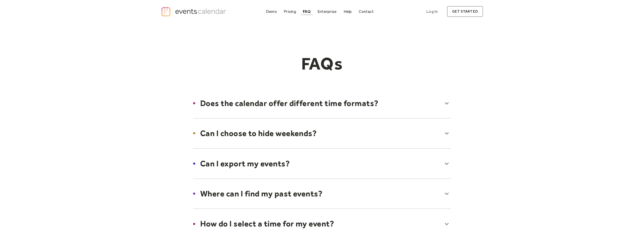 The image size is (644, 230). What do you see at coordinates (348, 11) in the screenshot?
I see `a: Help` at bounding box center [348, 11].